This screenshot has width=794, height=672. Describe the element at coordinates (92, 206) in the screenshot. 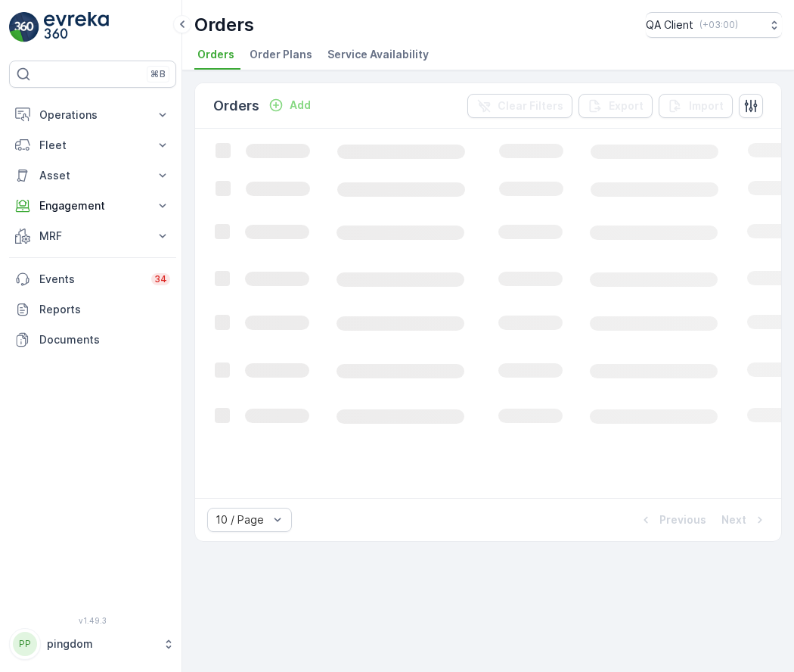

I see `p: Engagement` at that location.